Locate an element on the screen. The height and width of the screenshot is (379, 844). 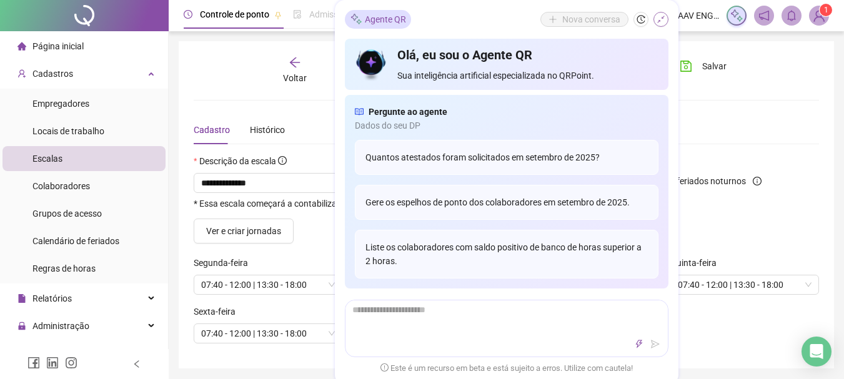
span: Cadastros is located at coordinates (52, 74).